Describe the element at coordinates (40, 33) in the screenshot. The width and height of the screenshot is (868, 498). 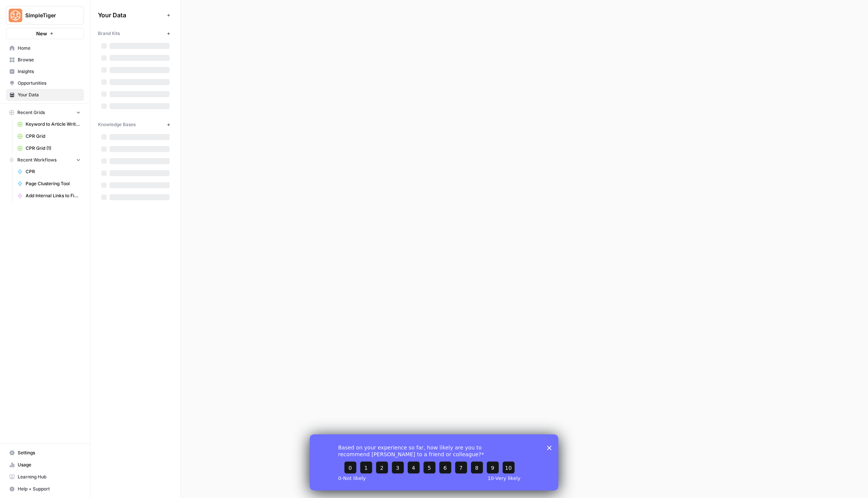
I see `button: 0` at that location.